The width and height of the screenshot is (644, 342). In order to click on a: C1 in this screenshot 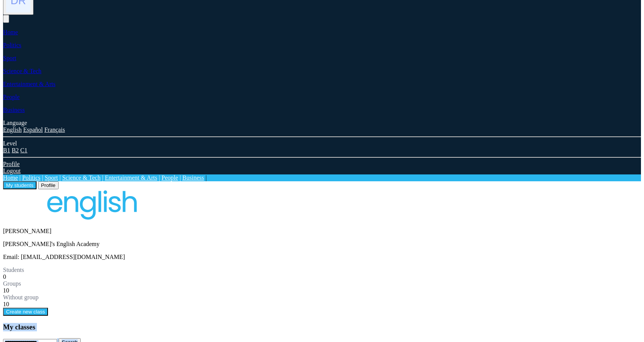, I will do `click(23, 150)`.